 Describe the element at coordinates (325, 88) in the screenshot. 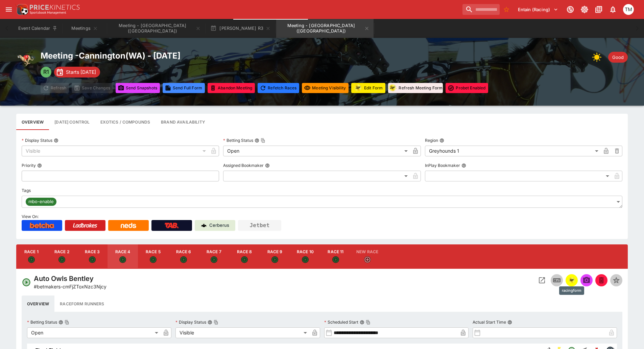

I see `button: Set all events in meeting to specified visibility` at that location.